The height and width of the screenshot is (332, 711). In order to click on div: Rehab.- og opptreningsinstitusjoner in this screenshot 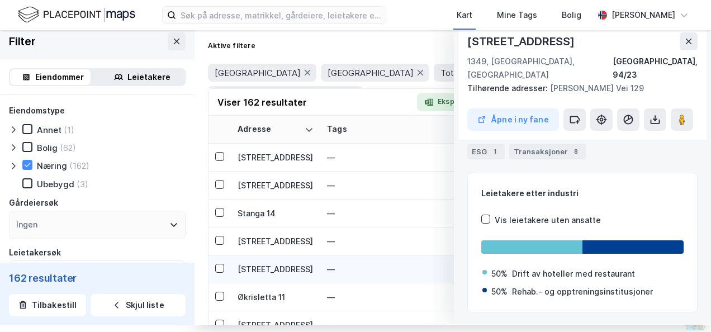, I will do `click(582, 292)`.